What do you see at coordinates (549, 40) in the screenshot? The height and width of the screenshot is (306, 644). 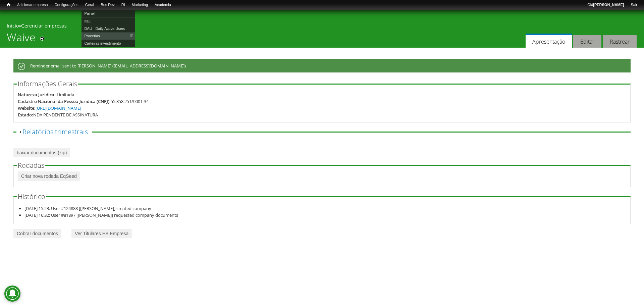 I see `a: Apresentação` at bounding box center [549, 40].